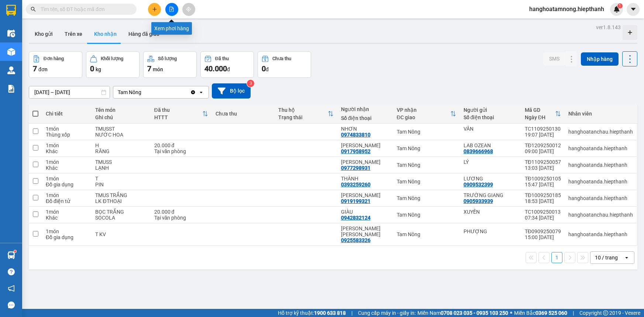 The width and height of the screenshot is (644, 317). Describe the element at coordinates (54, 59) in the screenshot. I see `div: Đơn hàng` at that location.